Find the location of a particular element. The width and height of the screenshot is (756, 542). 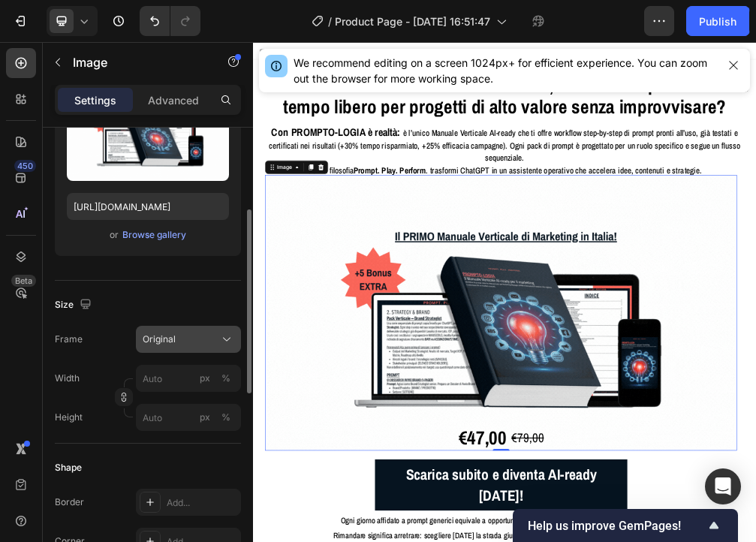

span: Help us improve GemPages! is located at coordinates (616, 525).